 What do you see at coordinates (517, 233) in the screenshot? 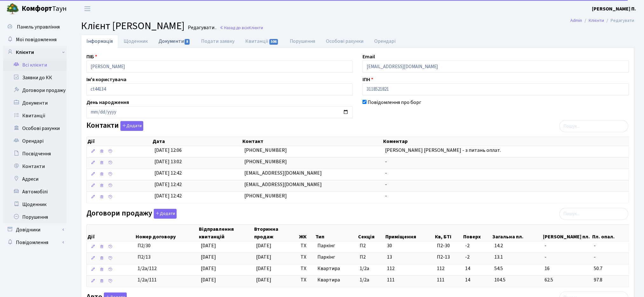
I see `th: Загальна пл.` at bounding box center [517, 233].